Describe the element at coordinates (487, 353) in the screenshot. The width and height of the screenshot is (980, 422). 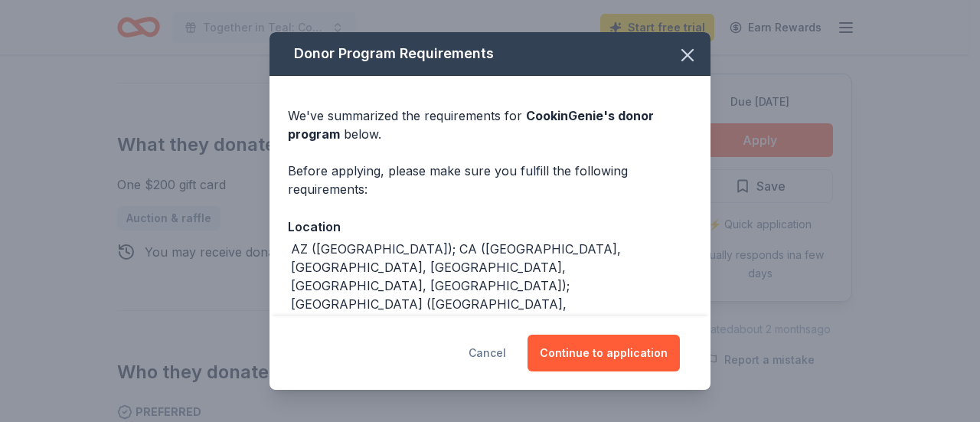
I see `button: Cancel` at that location.